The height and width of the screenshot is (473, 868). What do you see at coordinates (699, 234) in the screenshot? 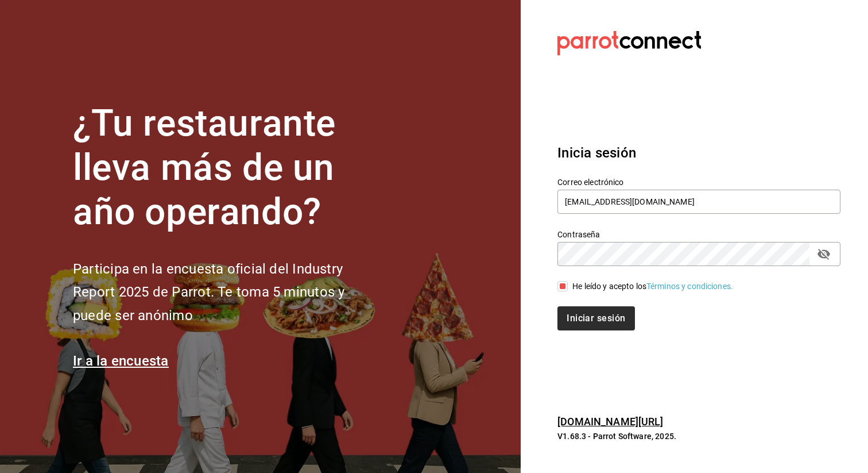
I see `label: Contraseña` at bounding box center [699, 234].